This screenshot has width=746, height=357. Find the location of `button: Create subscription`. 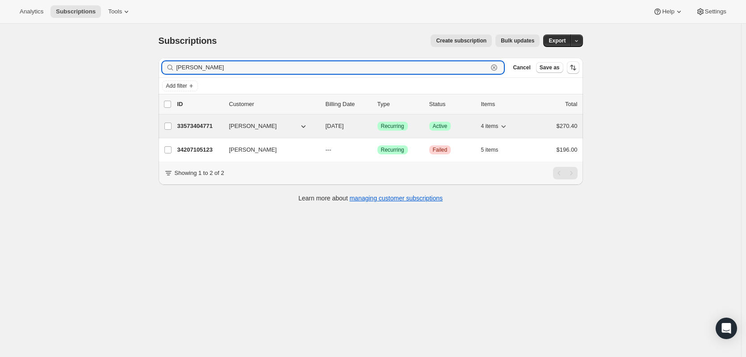

button: Create subscription is located at coordinates (461, 41).